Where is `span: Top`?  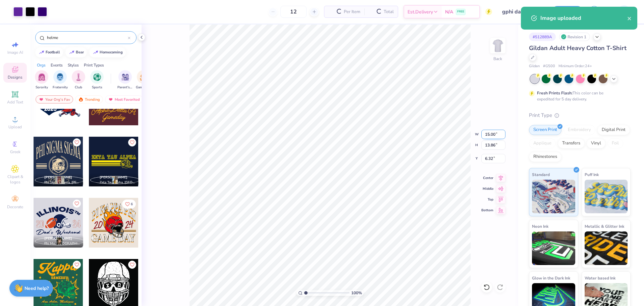
span: Top is located at coordinates (487, 199).